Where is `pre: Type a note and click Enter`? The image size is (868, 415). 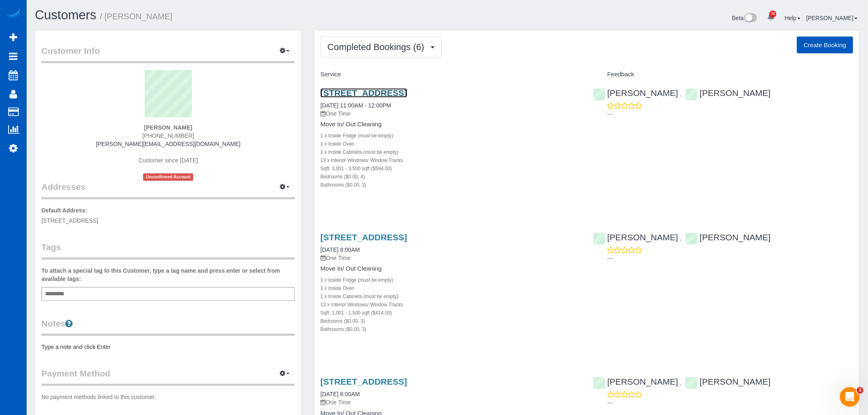 pre: Type a note and click Enter is located at coordinates (168, 347).